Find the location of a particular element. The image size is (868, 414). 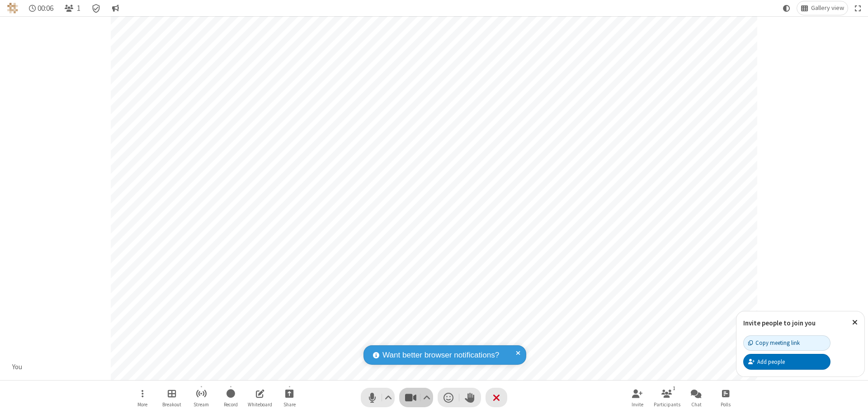

button: Open shared whiteboard is located at coordinates (260, 397).